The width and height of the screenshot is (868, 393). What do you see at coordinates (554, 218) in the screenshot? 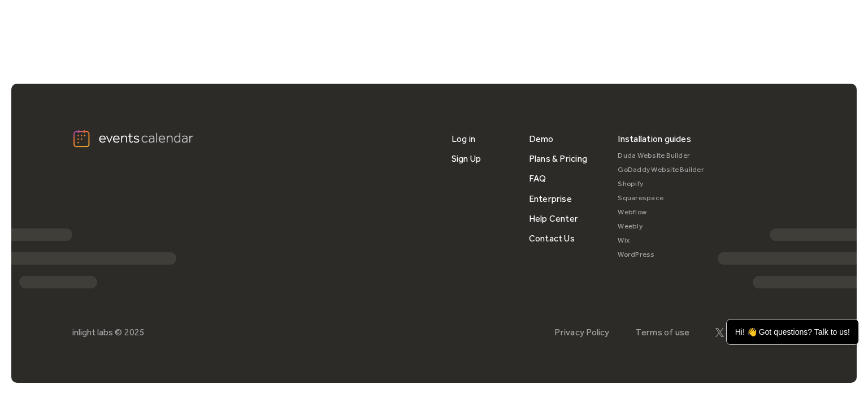
I see `a: Help Center` at bounding box center [554, 218].